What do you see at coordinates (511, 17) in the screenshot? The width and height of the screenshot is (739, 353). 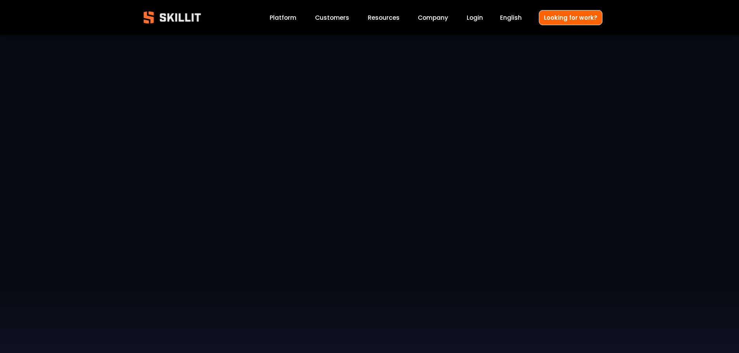 I see `span: English` at bounding box center [511, 17].